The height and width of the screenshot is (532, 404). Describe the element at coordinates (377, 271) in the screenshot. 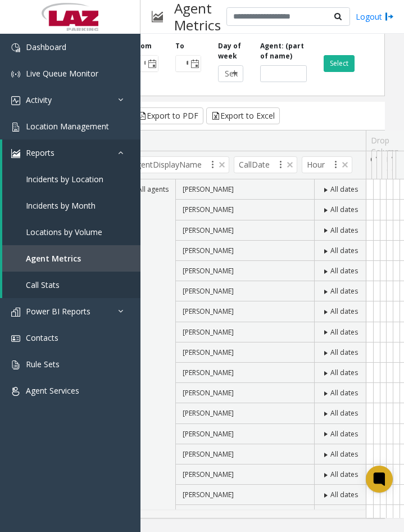

I see `td: 54` at that location.